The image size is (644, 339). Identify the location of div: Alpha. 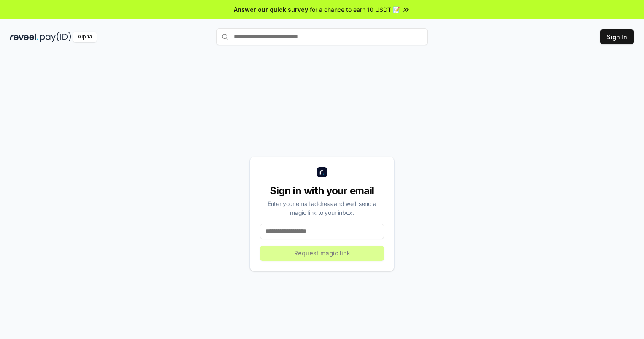
(85, 37).